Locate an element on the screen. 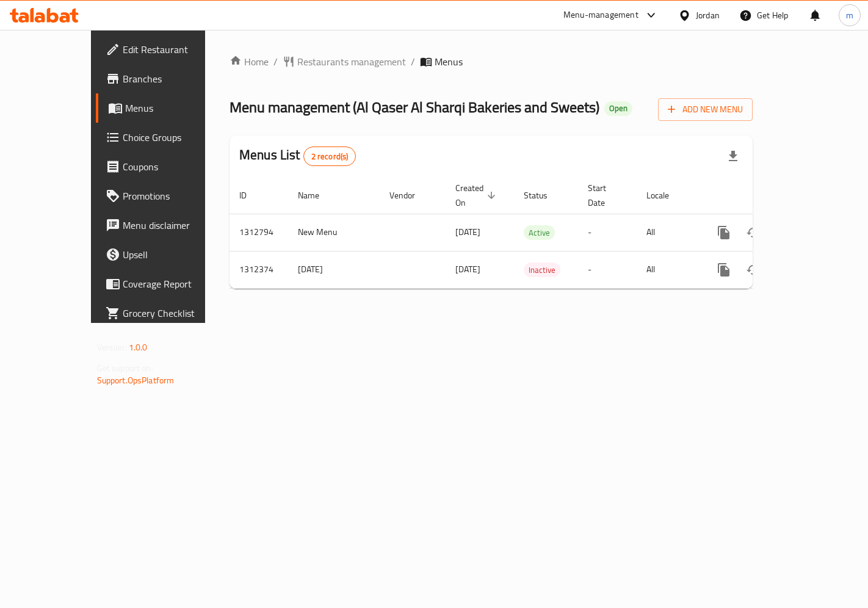 This screenshot has width=868, height=608. span: 2 record(s) is located at coordinates (330, 156).